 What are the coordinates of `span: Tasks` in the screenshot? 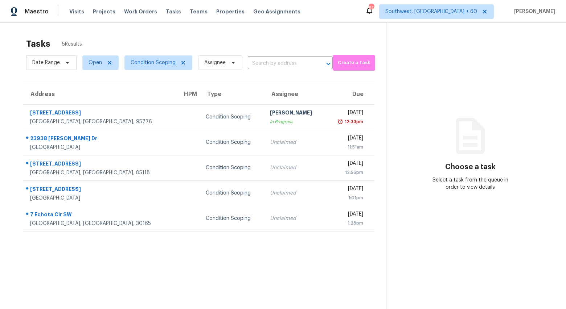 It's located at (173, 12).